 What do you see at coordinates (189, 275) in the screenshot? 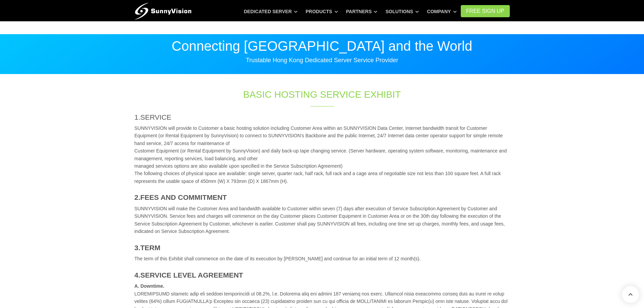
I see `strong: 4.SERVICE LEVEL AGREEMENT` at bounding box center [189, 275].